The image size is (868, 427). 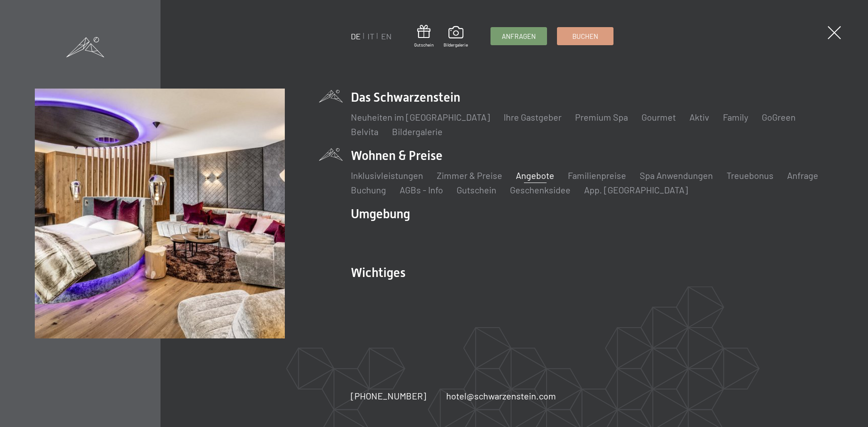 I want to click on a: GoGreen, so click(x=779, y=117).